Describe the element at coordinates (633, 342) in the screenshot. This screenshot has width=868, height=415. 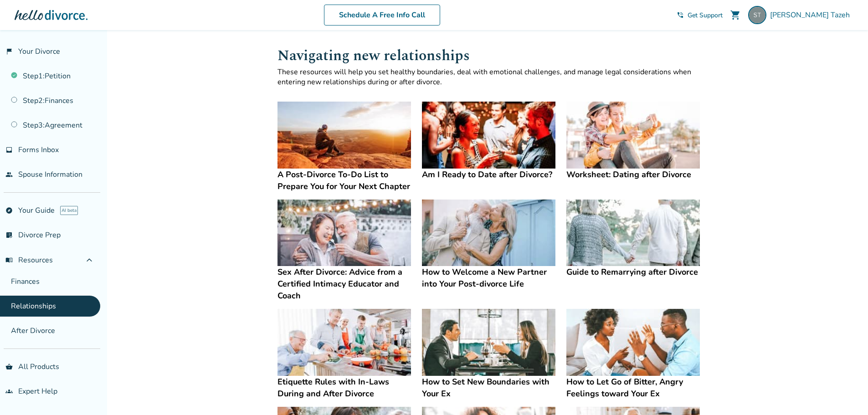
I see `img: How to Let Go of Bitter, Angry Feelings toward Your Ex` at that location.